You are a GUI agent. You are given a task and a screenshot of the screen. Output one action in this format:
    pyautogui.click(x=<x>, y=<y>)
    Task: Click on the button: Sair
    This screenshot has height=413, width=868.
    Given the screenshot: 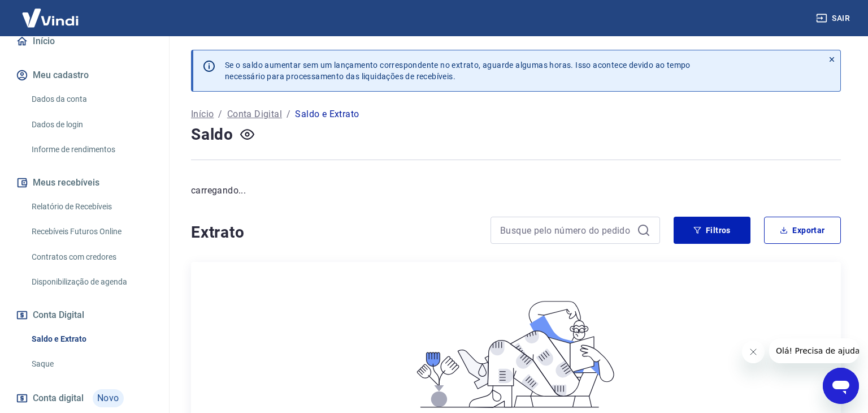 What is the action you would take?
    pyautogui.click(x=834, y=18)
    